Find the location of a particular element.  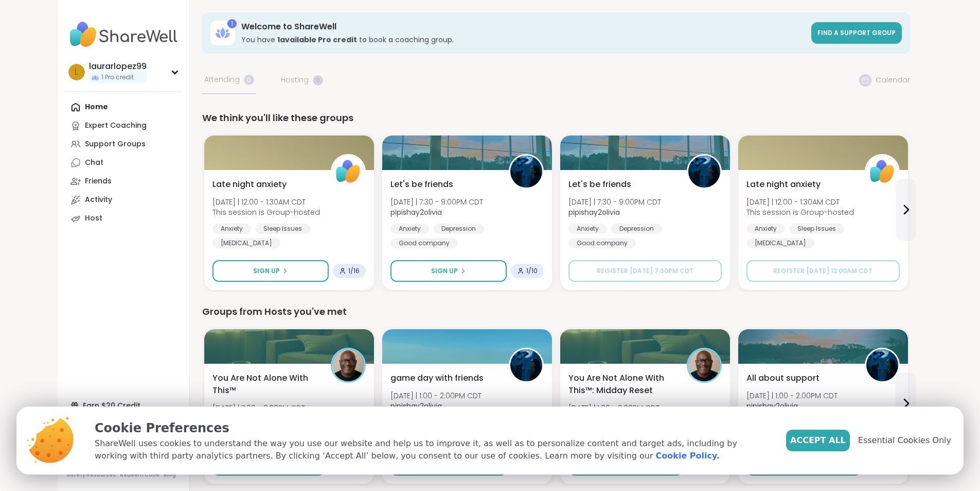

span: l is located at coordinates (76, 72).